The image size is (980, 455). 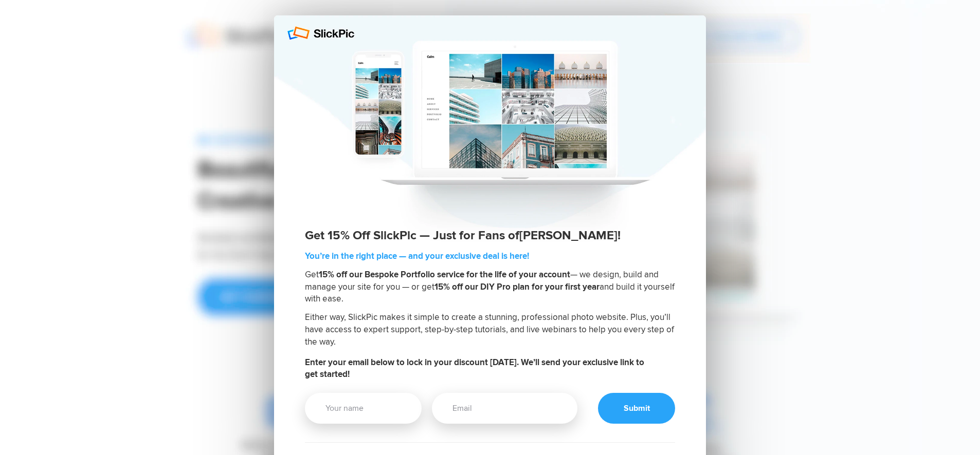 What do you see at coordinates (517, 286) in the screenshot?
I see `b: 15% off our DIY Pro plan for your first year` at bounding box center [517, 286].